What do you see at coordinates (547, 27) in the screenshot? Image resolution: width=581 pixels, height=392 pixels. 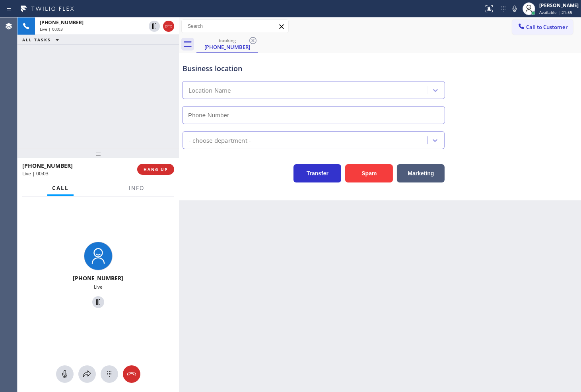 I see `span: Call to Customer` at bounding box center [547, 27].